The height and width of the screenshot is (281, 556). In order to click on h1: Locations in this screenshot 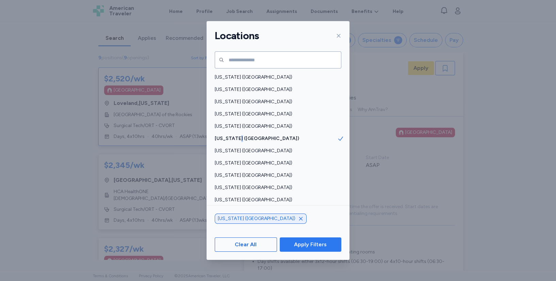, I will do `click(237, 36)`.